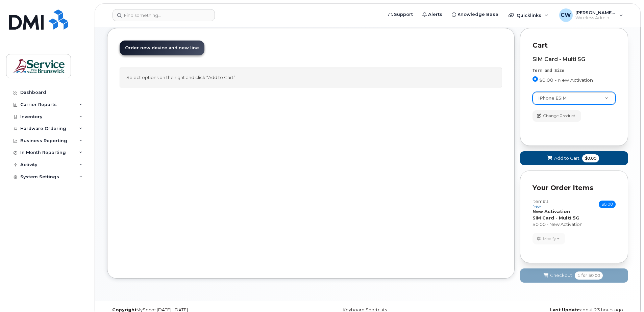 The width and height of the screenshot is (644, 312). Describe the element at coordinates (529, 15) in the screenshot. I see `div: Quicklinks` at that location.